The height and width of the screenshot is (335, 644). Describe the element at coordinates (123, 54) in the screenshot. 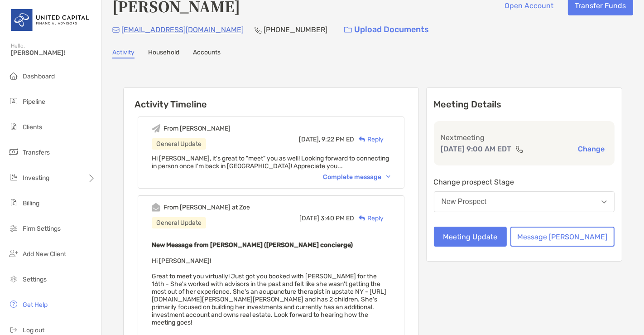

I see `a: Activity` at that location.